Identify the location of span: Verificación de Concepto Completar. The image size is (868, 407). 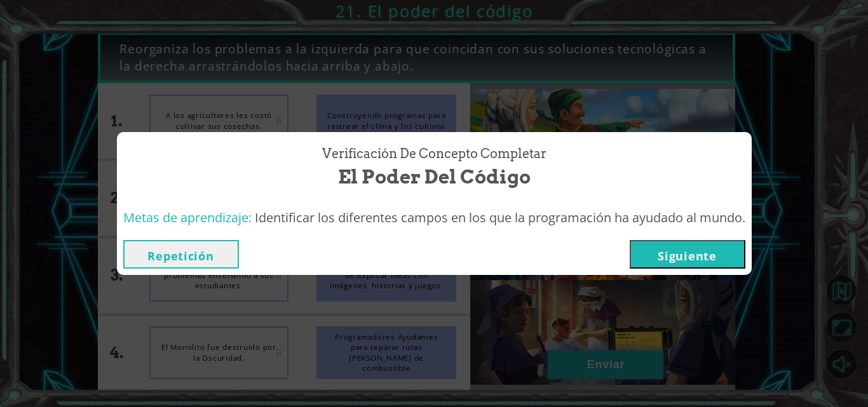
(434, 153).